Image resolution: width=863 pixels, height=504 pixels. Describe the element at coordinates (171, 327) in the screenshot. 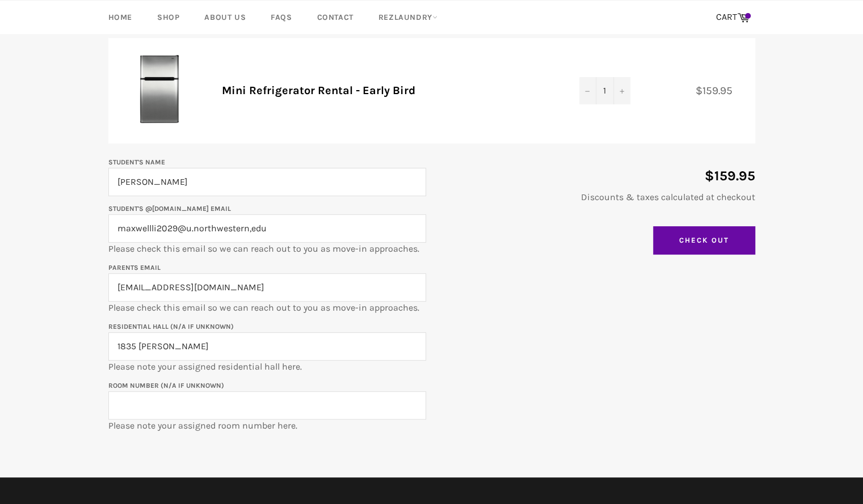

I see `label: Residential Hall (N/A if unknown)` at that location.